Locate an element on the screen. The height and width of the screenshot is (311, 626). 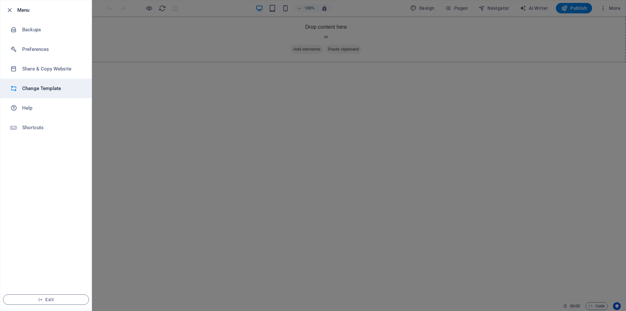
button: Exit is located at coordinates (46, 299).